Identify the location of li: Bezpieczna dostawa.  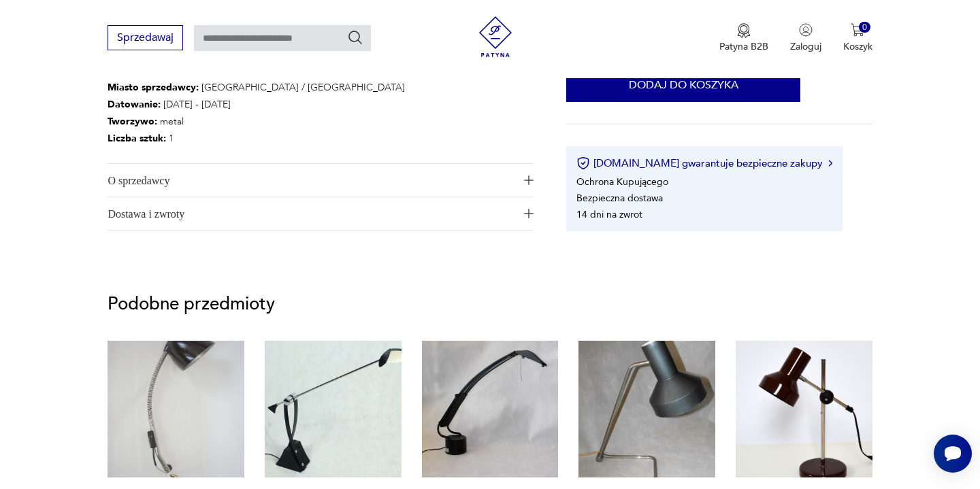
(620, 198).